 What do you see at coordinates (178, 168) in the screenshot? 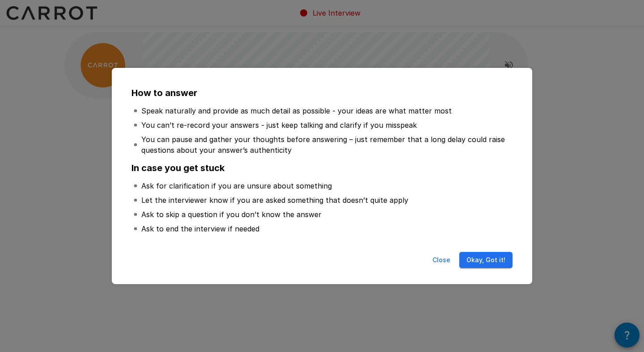
I see `b: In case you get stuck` at bounding box center [178, 168].